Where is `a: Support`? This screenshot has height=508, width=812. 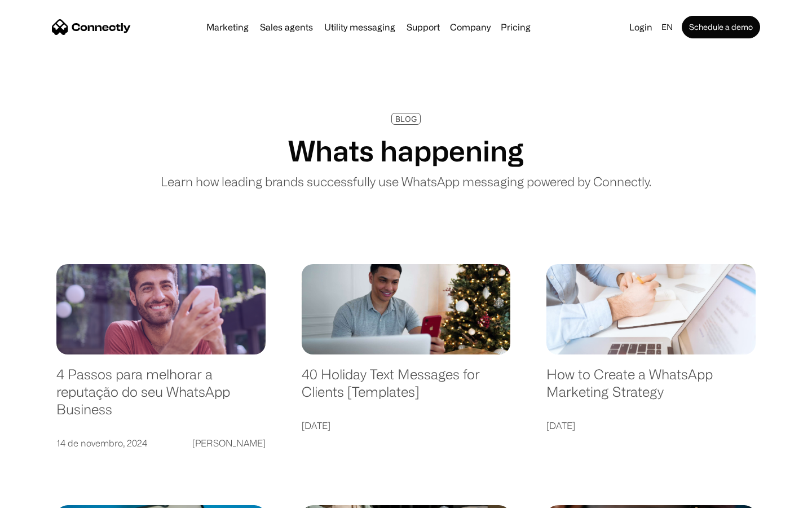 a: Support is located at coordinates (423, 27).